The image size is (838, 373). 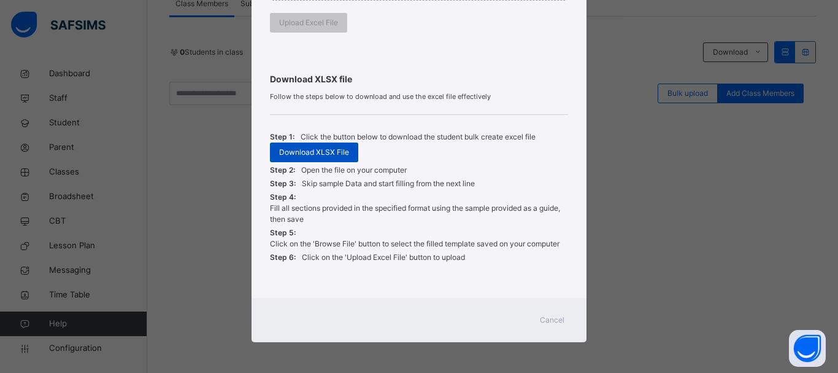 I want to click on button: Open asap, so click(x=808, y=348).